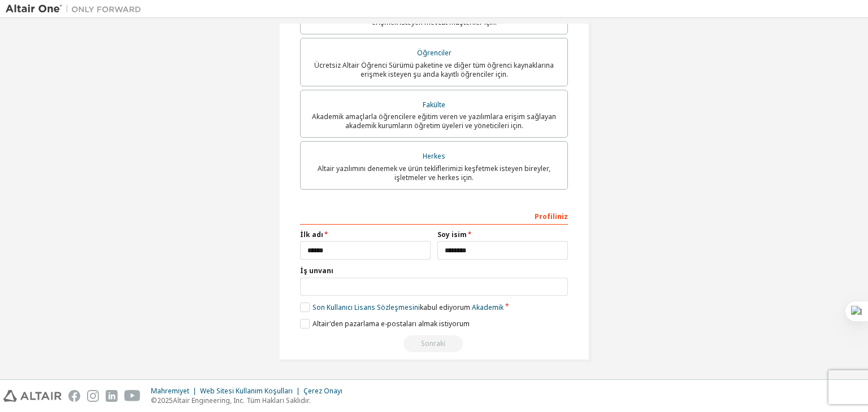  What do you see at coordinates (434, 344) in the screenshot?
I see `div: Read and acccept EULA to continue` at bounding box center [434, 344].